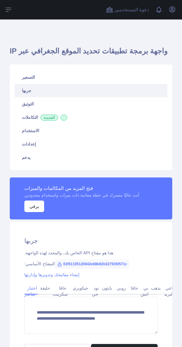  I want to click on font: 63f51105120842e68b82b327935f571c, so click(95, 264).